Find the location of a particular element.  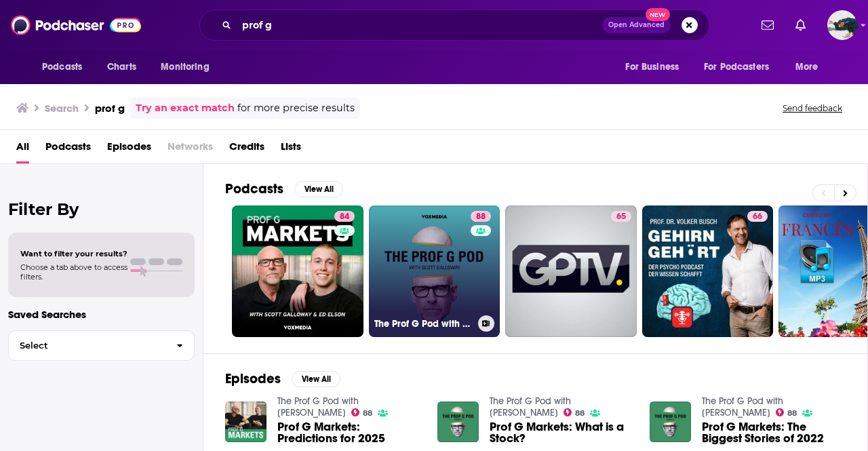

h2: Filter By is located at coordinates (101, 209).